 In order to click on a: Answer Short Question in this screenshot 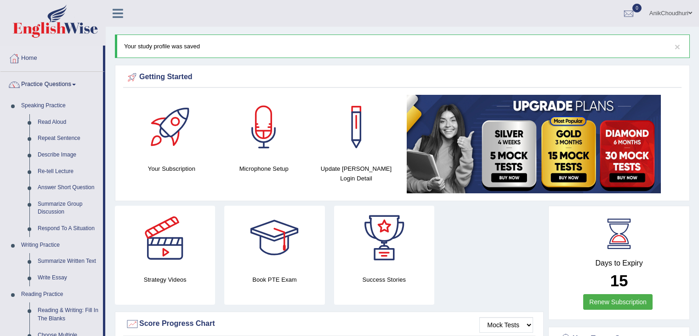, I will do `click(68, 188)`.